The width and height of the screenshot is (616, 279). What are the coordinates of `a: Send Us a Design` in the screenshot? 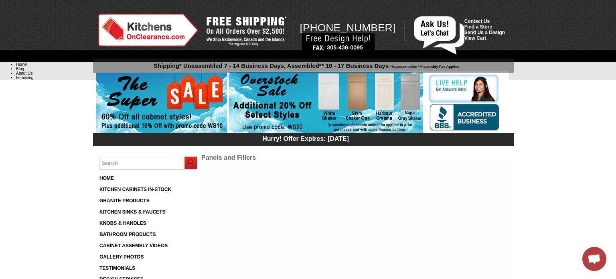 It's located at (485, 32).